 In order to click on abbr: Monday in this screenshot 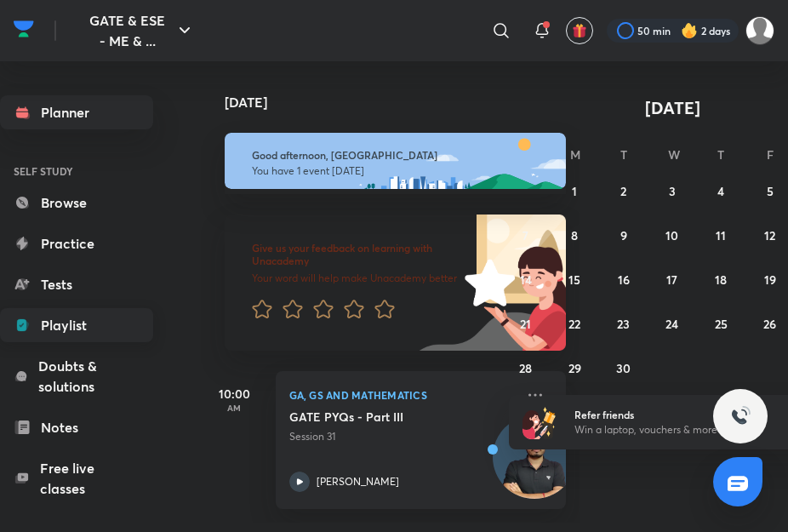, I will do `click(575, 154)`.